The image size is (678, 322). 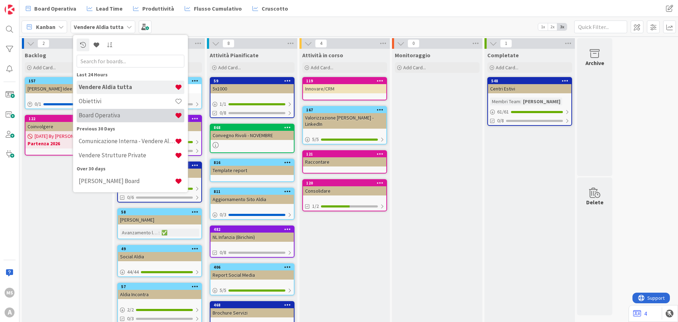 I want to click on div: 57, so click(x=160, y=286).